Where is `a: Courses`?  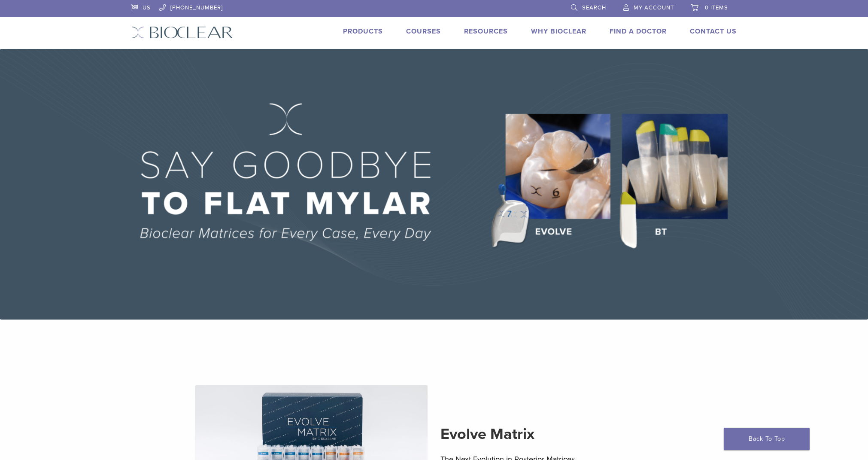 a: Courses is located at coordinates (423, 31).